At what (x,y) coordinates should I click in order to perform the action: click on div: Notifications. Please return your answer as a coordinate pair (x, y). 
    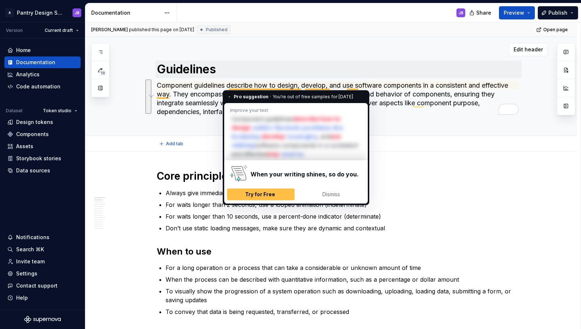
    Looking at the image, I should click on (33, 237).